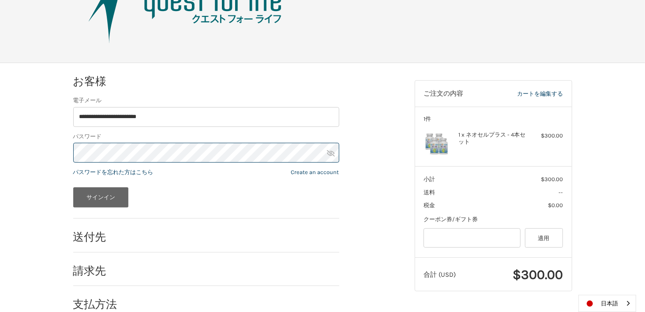 The image size is (645, 312). What do you see at coordinates (607, 303) in the screenshot?
I see `a: 日本語` at bounding box center [607, 303].